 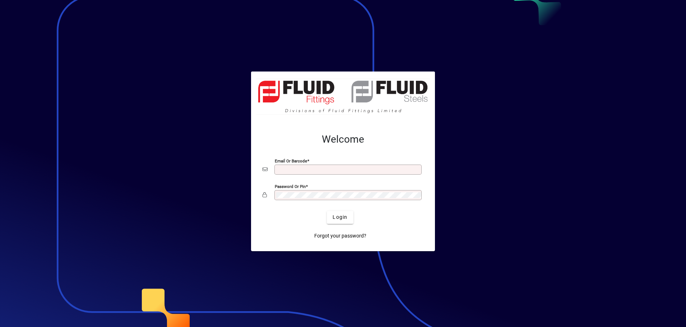 What do you see at coordinates (340, 236) in the screenshot?
I see `a: Forgot your password?` at bounding box center [340, 236].